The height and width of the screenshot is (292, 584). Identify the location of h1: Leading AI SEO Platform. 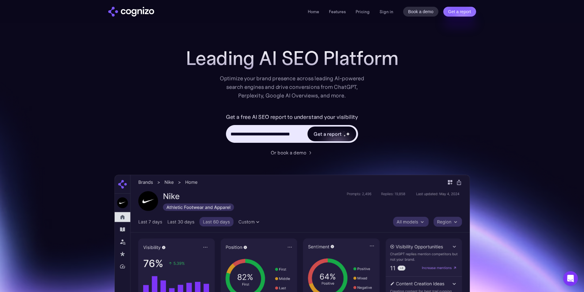
(292, 58).